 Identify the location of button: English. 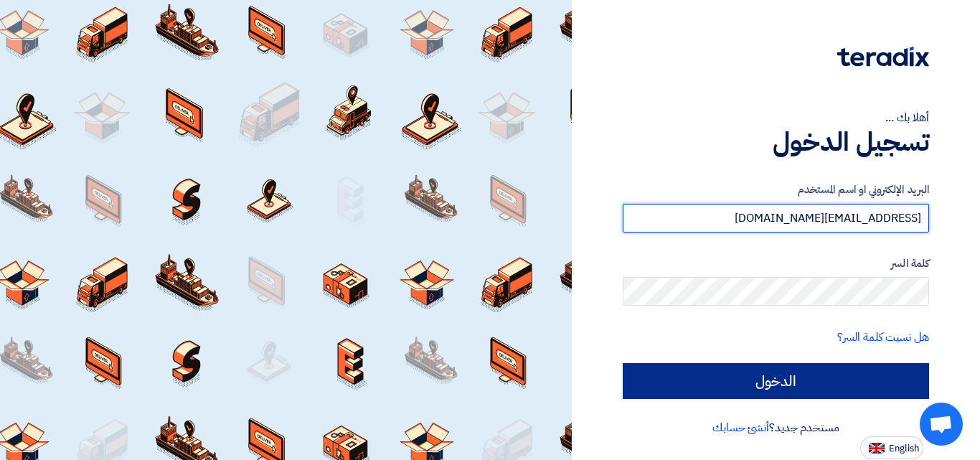
(893, 448).